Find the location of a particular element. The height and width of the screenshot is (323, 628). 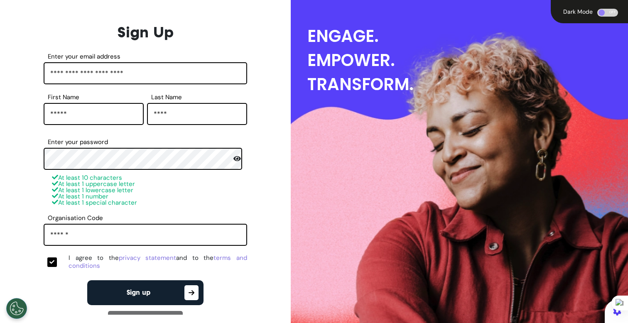

span: Sign up is located at coordinates (138, 293).